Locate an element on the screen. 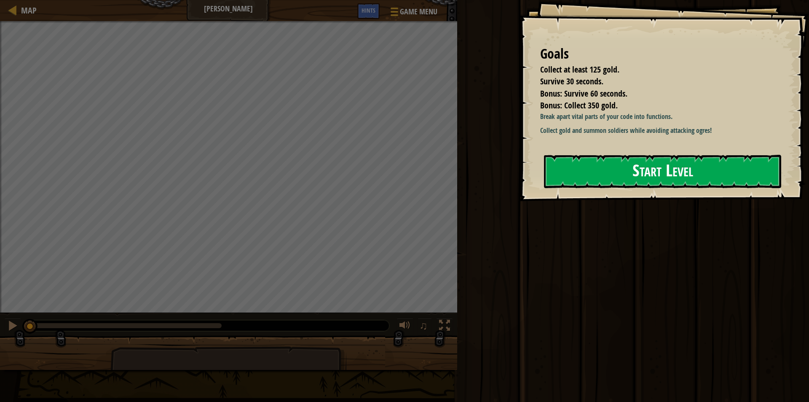 This screenshot has width=809, height=402. button: Toggle fullscreen is located at coordinates (445, 326).